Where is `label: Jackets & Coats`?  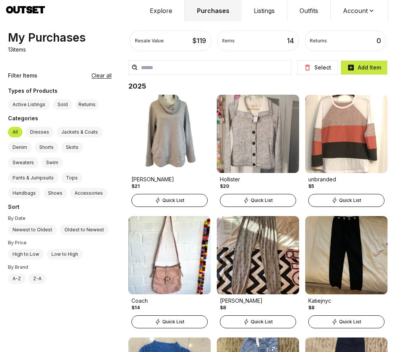
label: Jackets & Coats is located at coordinates (80, 132).